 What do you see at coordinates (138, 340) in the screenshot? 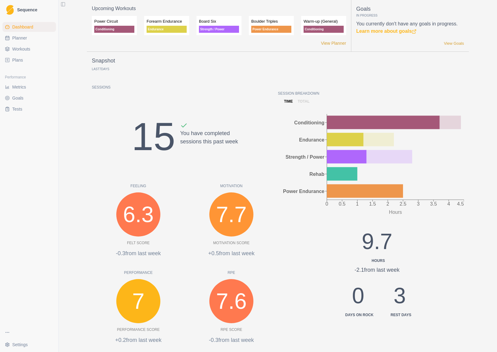
I see `p: +0.2 from last week` at bounding box center [138, 340].